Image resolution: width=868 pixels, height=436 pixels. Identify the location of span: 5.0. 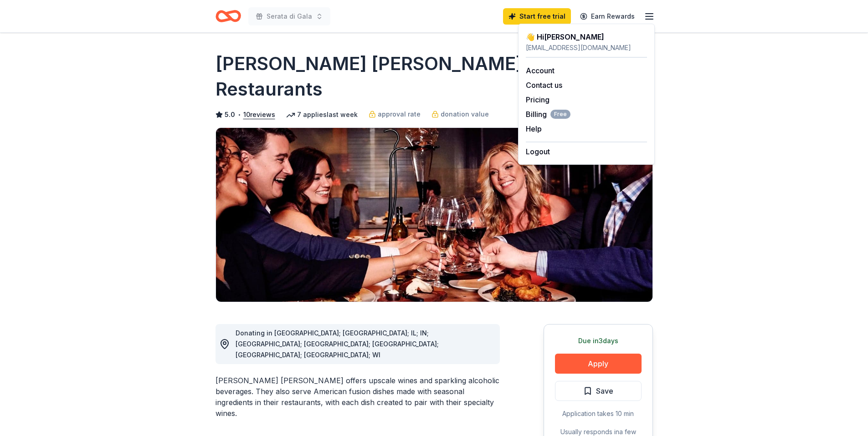
(230, 115).